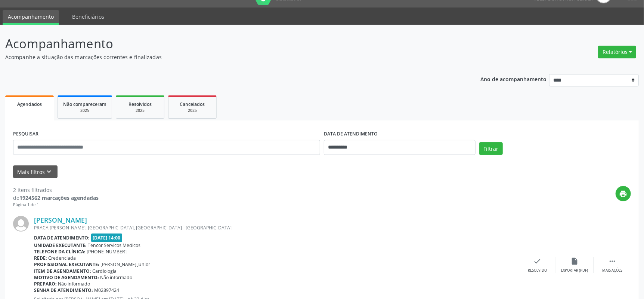 The width and height of the screenshot is (644, 299). What do you see at coordinates (45, 283) in the screenshot?
I see `b: Preparo:` at bounding box center [45, 283].